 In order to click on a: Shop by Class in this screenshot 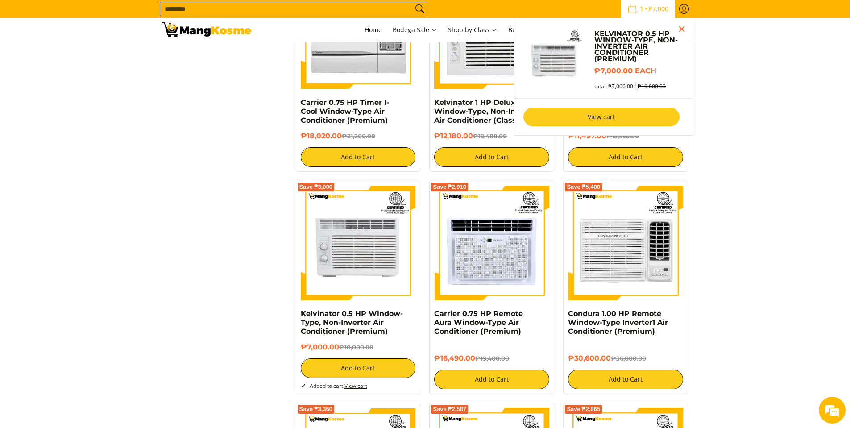, I will do `click(473, 30)`.